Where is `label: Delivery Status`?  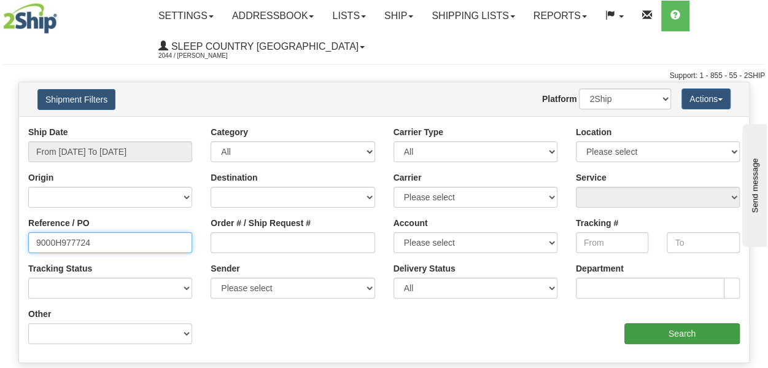 label: Delivery Status is located at coordinates (424, 268).